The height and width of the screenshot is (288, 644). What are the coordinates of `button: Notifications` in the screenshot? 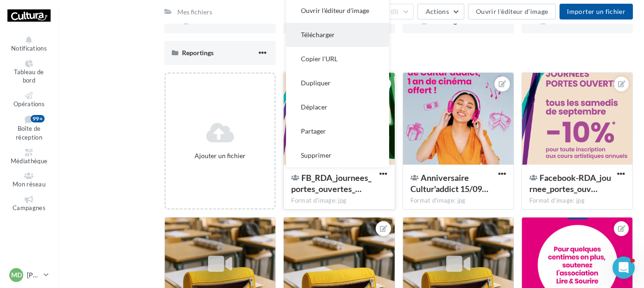 It's located at (29, 44).